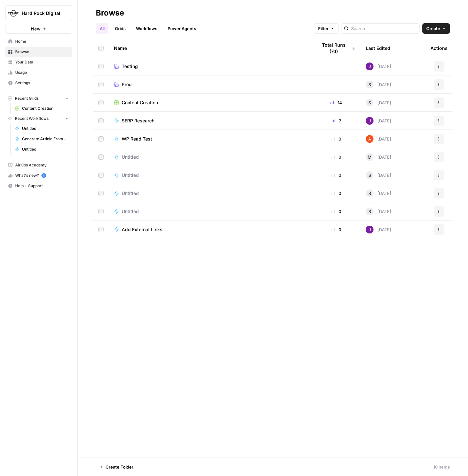 The image size is (468, 476). I want to click on a: Prod, so click(210, 84).